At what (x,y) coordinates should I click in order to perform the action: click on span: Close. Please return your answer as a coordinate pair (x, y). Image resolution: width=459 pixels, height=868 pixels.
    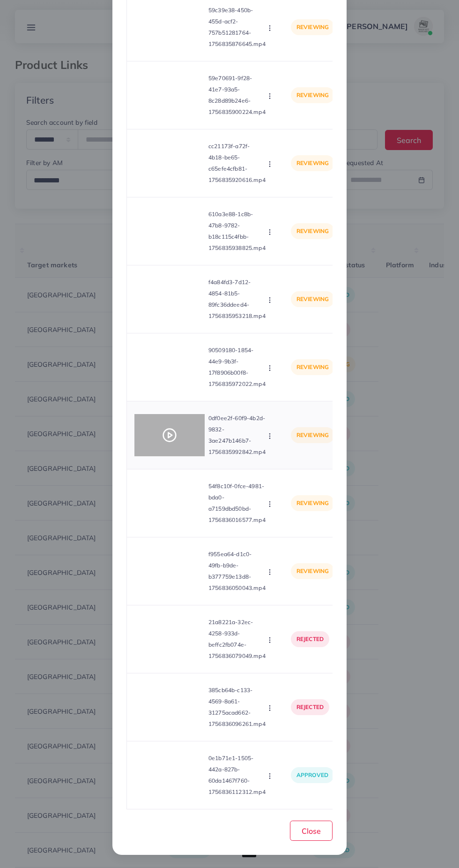
    Looking at the image, I should click on (311, 831).